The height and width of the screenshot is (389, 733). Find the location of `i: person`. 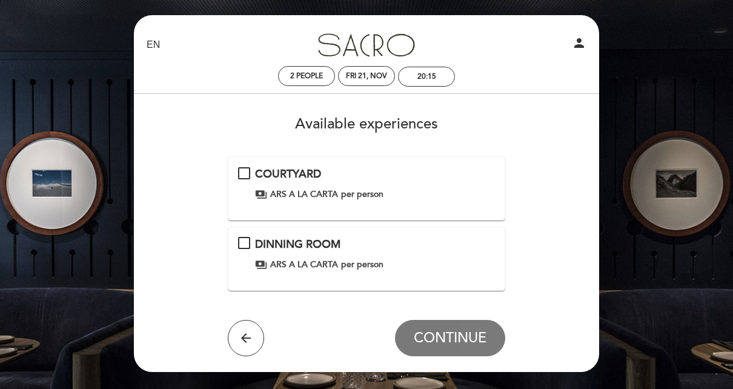

i: person is located at coordinates (579, 43).